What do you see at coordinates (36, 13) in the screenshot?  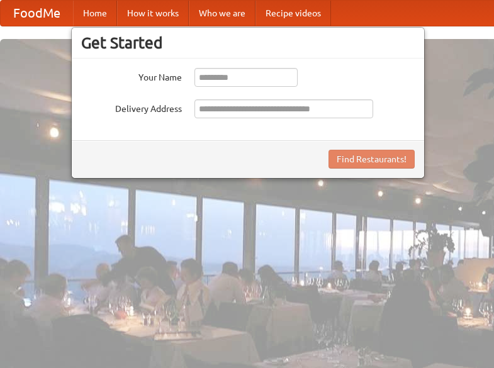 I see `a: FoodMe` at bounding box center [36, 13].